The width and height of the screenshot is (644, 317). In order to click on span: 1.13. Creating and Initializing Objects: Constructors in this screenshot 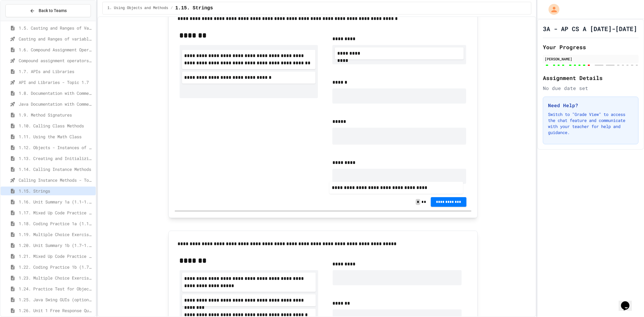, I will do `click(56, 158)`.